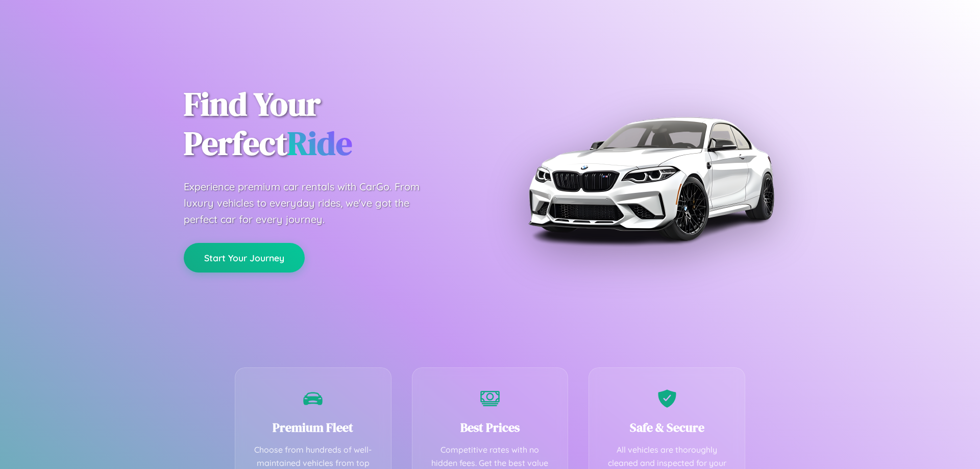 This screenshot has height=469, width=980. I want to click on h1: Find Your Perfect, so click(329, 124).